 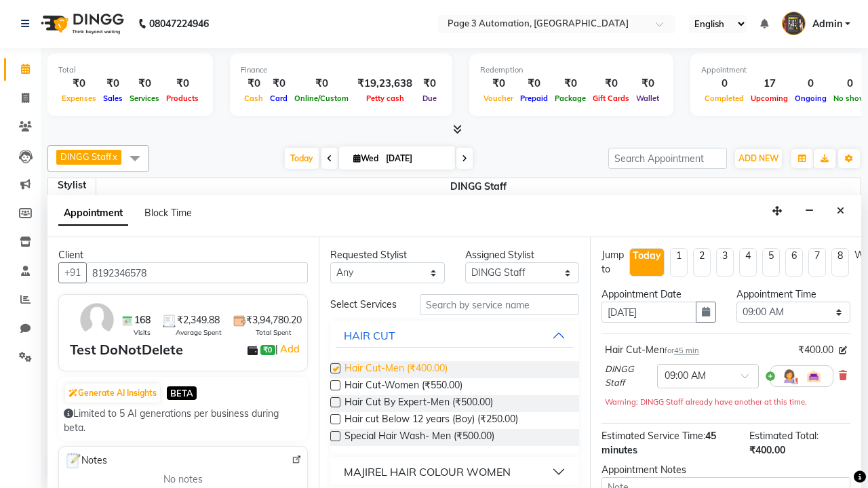 I want to click on div: Assigned Stylist, so click(x=523, y=255).